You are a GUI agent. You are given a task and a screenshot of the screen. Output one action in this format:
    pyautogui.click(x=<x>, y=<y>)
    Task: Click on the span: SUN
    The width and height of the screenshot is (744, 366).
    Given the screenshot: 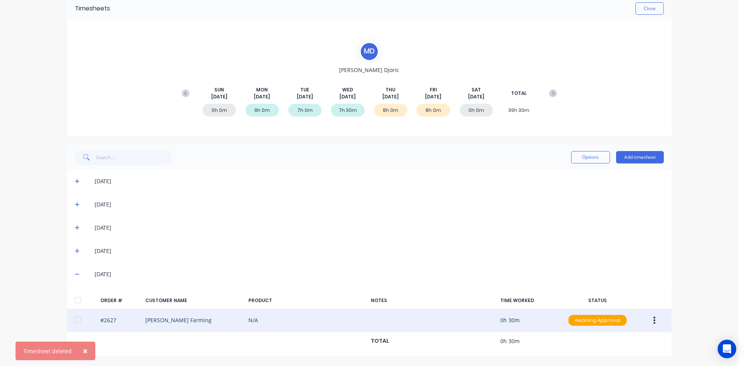 What is the action you would take?
    pyautogui.click(x=219, y=90)
    